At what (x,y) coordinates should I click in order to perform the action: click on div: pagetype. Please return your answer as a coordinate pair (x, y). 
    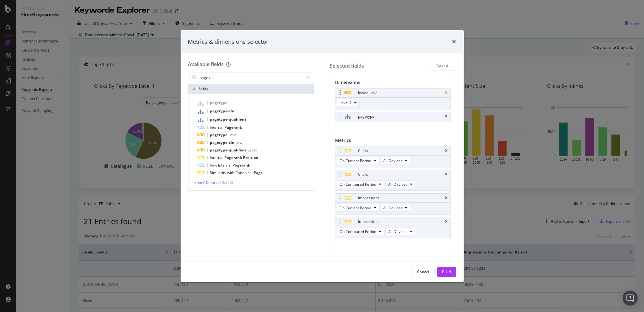
    Looking at the image, I should click on (366, 117).